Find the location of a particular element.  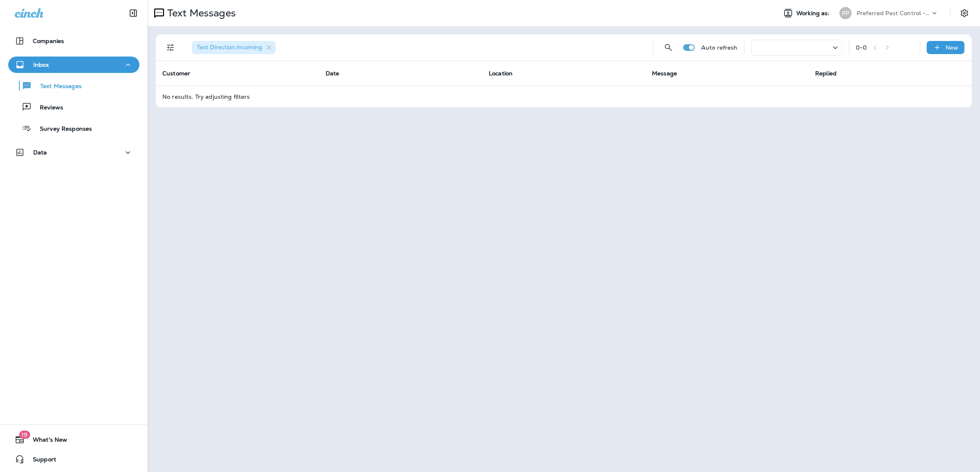

p: Survey Responses is located at coordinates (61, 129).